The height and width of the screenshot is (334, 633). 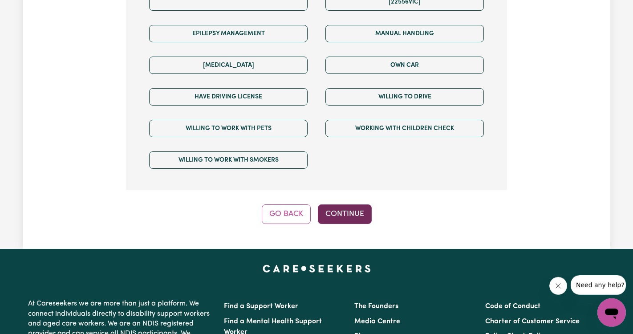 I want to click on button: Willing to drive, so click(x=404, y=97).